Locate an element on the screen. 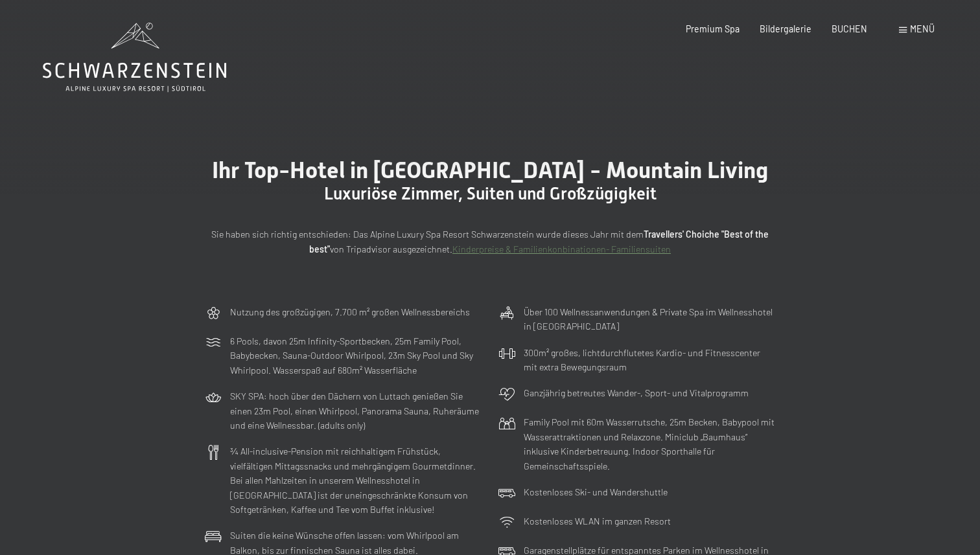 The image size is (980, 555). p: Family Pool mit 60m Wasserrutsche, 25m Becken, Babypool mit Wasserattraktionen und Relaxzone. Min... is located at coordinates (649, 444).